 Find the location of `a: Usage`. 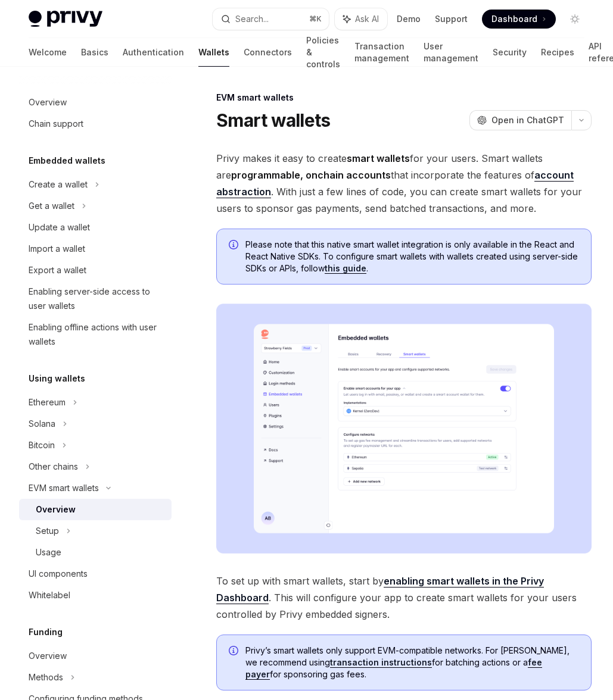

a: Usage is located at coordinates (95, 552).